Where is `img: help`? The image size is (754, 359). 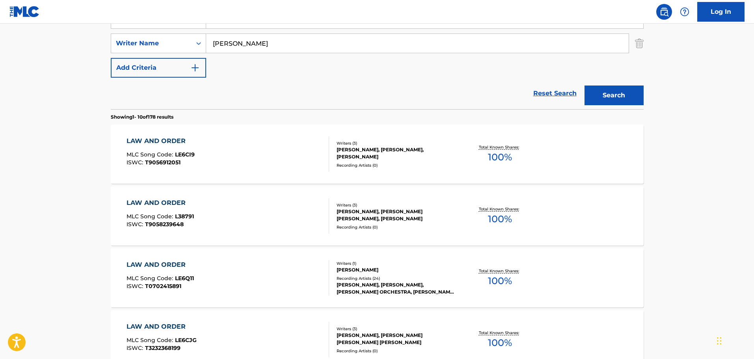
img: help is located at coordinates (685, 12).